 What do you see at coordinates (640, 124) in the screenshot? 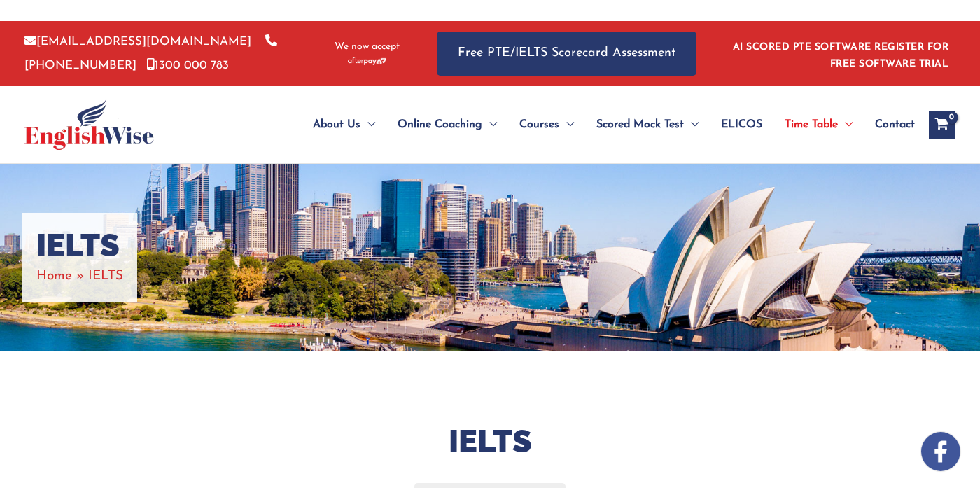
I see `span: Scored Mock Test` at bounding box center [640, 124].